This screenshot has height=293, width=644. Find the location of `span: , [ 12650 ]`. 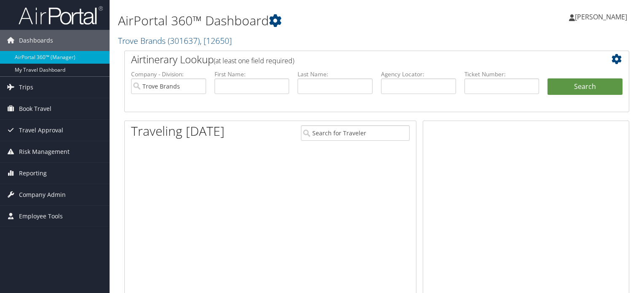

span: , [ 12650 ] is located at coordinates (216, 40).